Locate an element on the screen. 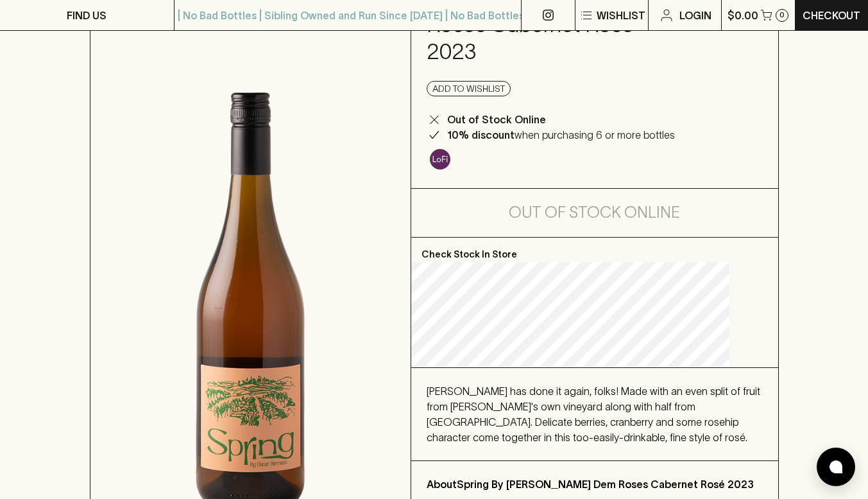  img: Lo-Fi is located at coordinates (440, 159).